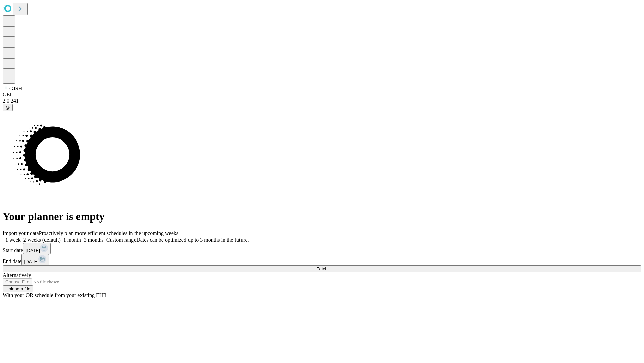 This screenshot has width=644, height=363. What do you see at coordinates (322, 269) in the screenshot?
I see `span: Fetch` at bounding box center [322, 269].